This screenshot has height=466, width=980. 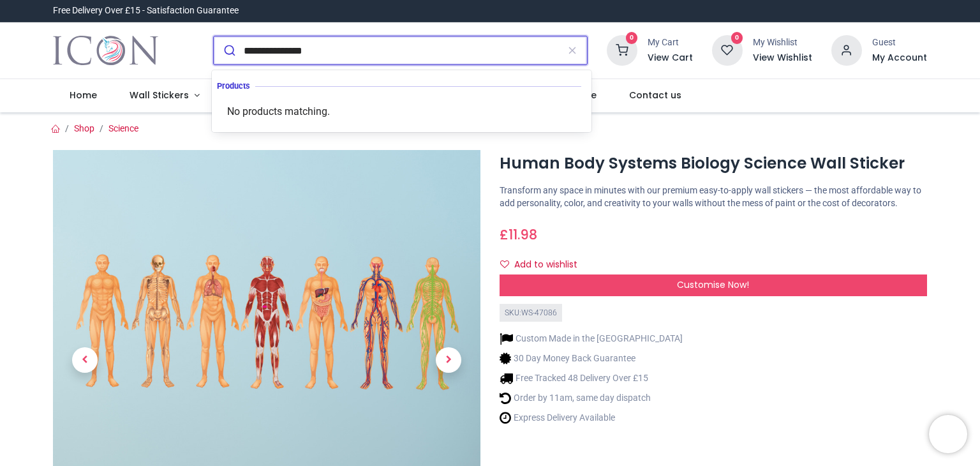 I want to click on div: Free Delivery Over £15 - Satisfaction Guarantee, so click(x=145, y=11).